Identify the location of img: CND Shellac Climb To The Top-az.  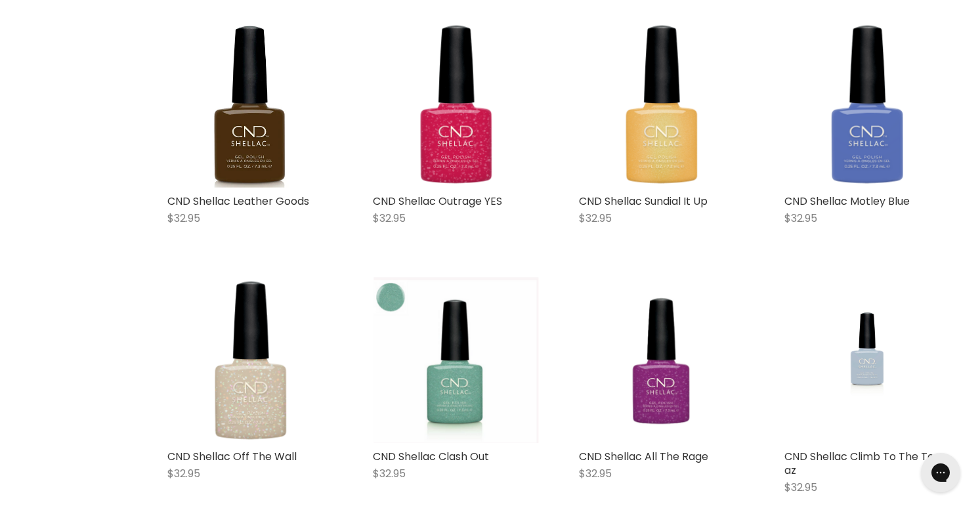
(867, 360).